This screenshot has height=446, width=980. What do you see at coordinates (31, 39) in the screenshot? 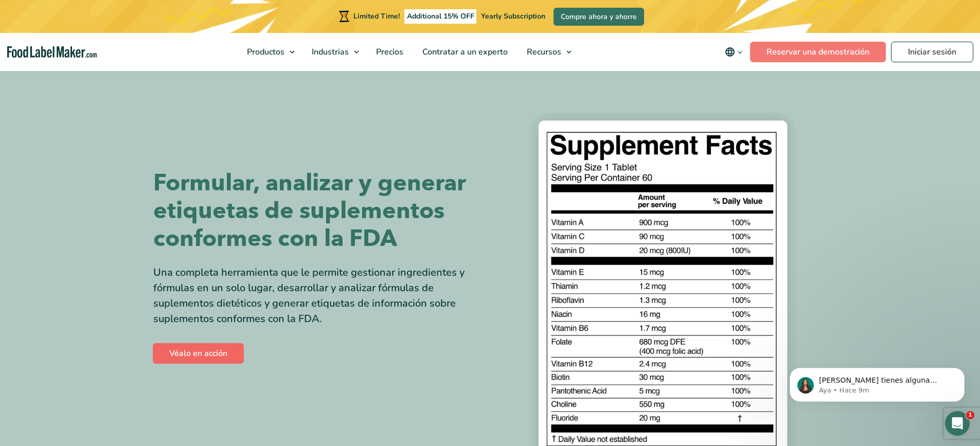
I see `img: Profile image for Aya` at bounding box center [31, 39].